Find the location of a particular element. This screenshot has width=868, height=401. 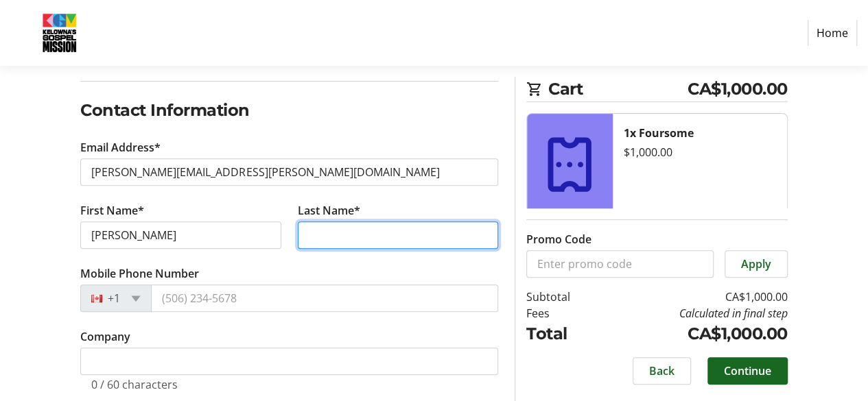

label: Mobile Phone Number is located at coordinates (139, 274).